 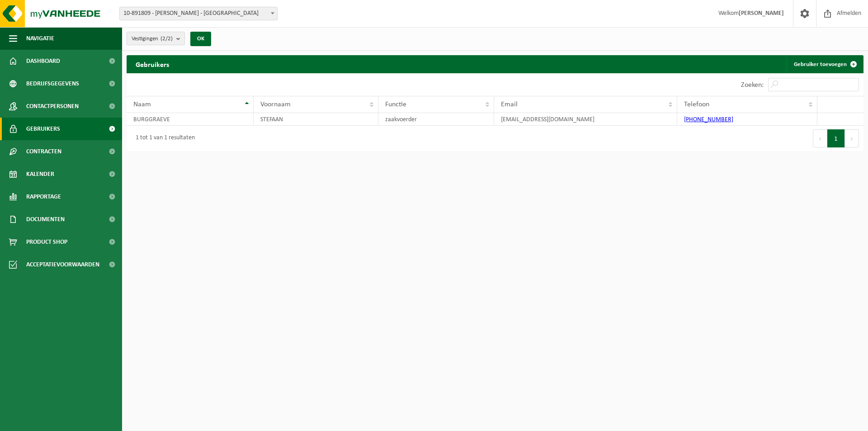 What do you see at coordinates (752, 85) in the screenshot?
I see `label: Zoeken:` at bounding box center [752, 85].